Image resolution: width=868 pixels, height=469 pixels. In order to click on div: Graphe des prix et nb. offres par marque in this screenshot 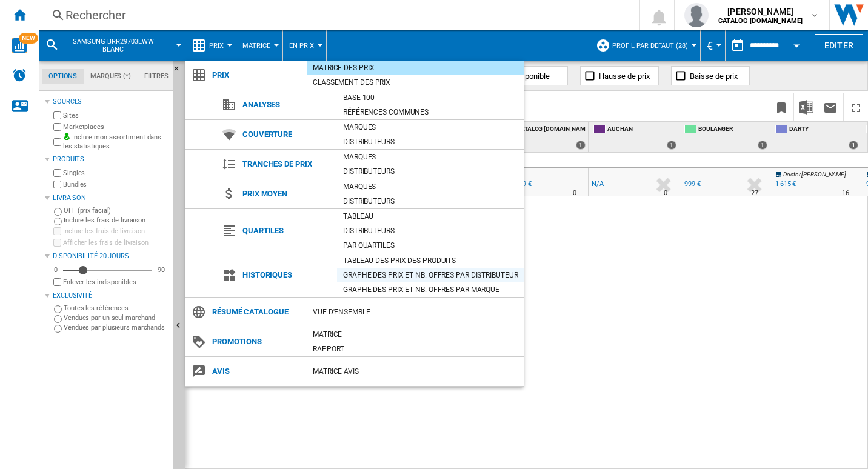, I will do `click(431, 290)`.